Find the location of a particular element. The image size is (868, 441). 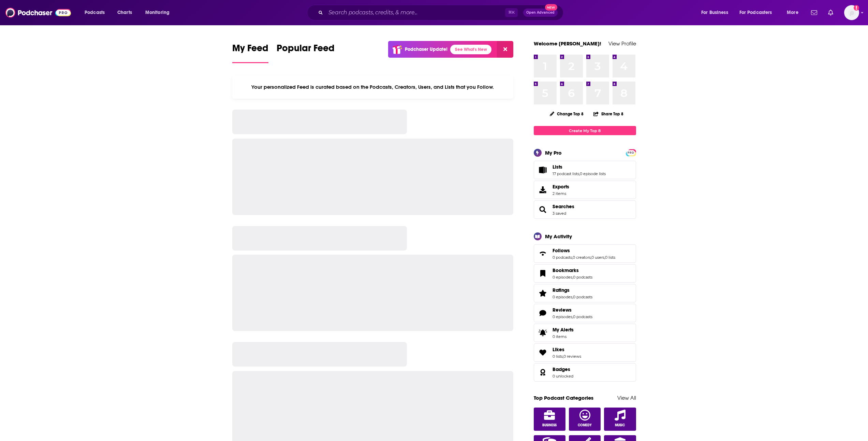

div: Search podcasts, credits, & more... is located at coordinates (442, 12).